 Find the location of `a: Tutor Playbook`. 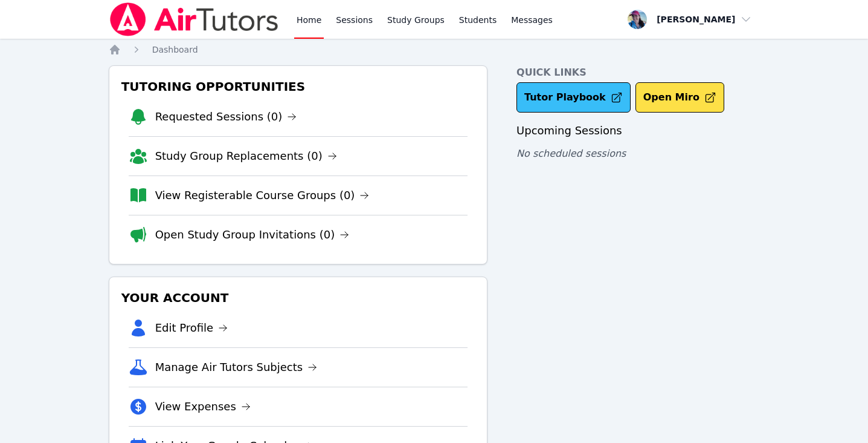

a: Tutor Playbook is located at coordinates (573, 97).